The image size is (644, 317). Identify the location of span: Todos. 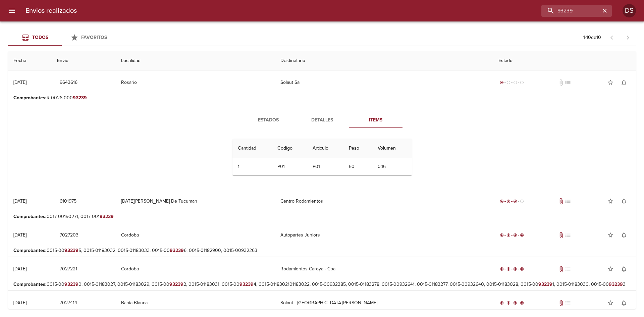
(41, 38).